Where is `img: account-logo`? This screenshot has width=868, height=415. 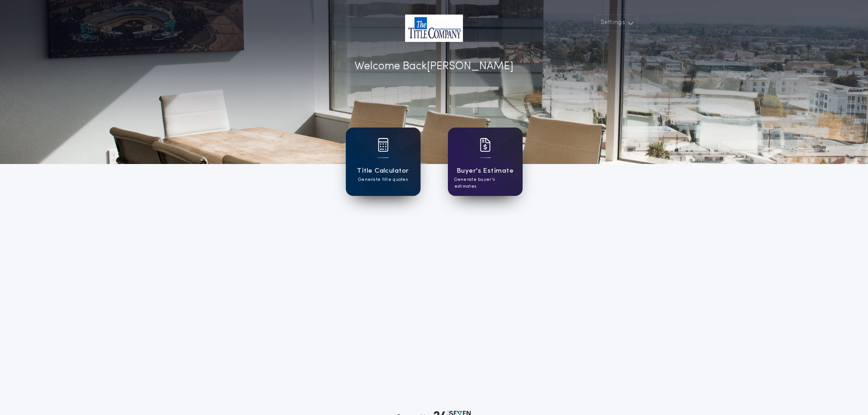 img: account-logo is located at coordinates (434, 28).